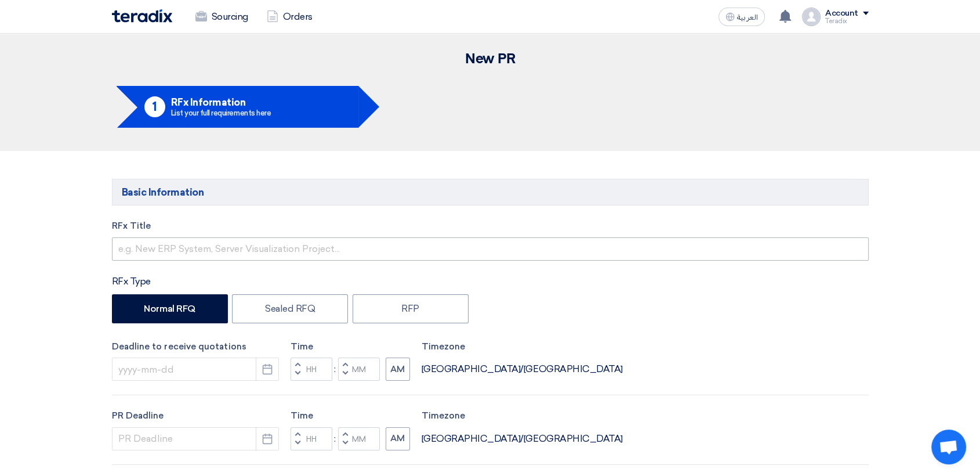 The height and width of the screenshot is (476, 980). Describe the element at coordinates (847, 21) in the screenshot. I see `div: Teradix` at that location.